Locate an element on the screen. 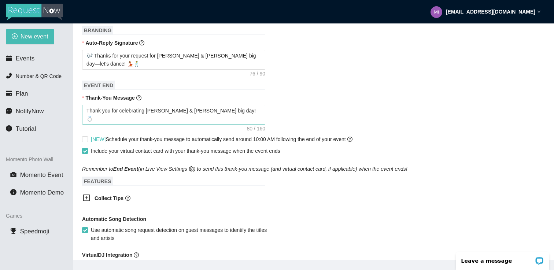  span: Momento Demo is located at coordinates (42, 192).